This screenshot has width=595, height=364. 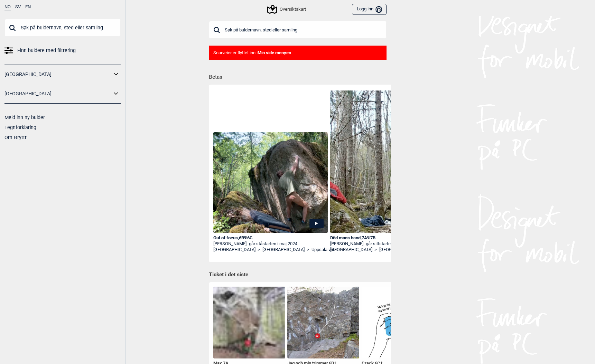 I want to click on button: NO, so click(x=7, y=7).